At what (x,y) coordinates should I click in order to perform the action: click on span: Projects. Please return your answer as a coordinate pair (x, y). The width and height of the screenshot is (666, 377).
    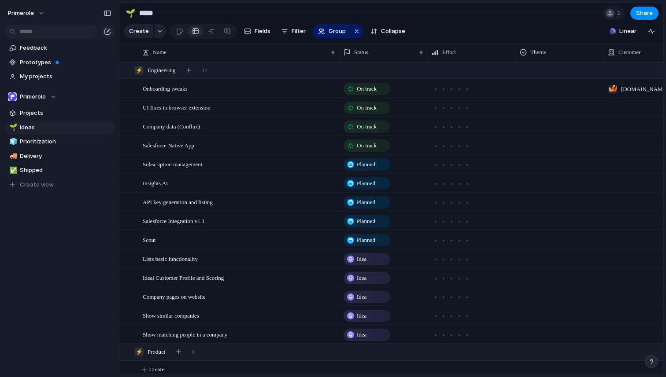
    Looking at the image, I should click on (66, 113).